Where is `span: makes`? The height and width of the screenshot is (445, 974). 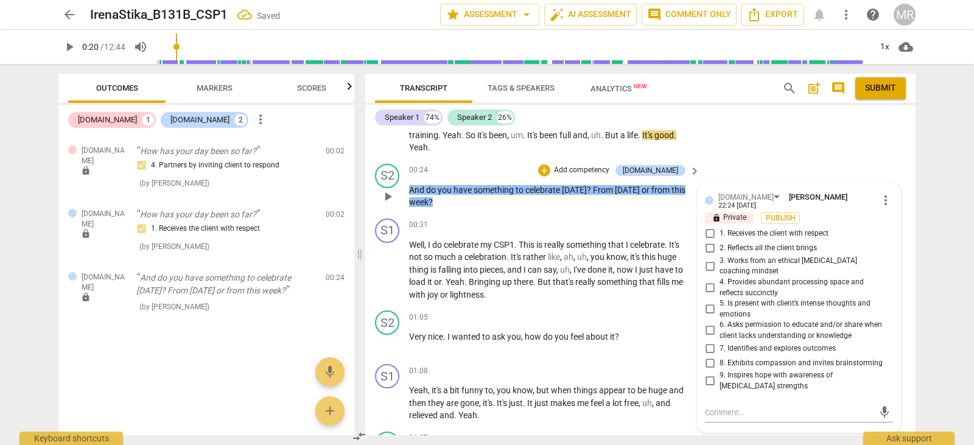 span: makes is located at coordinates (564, 403).